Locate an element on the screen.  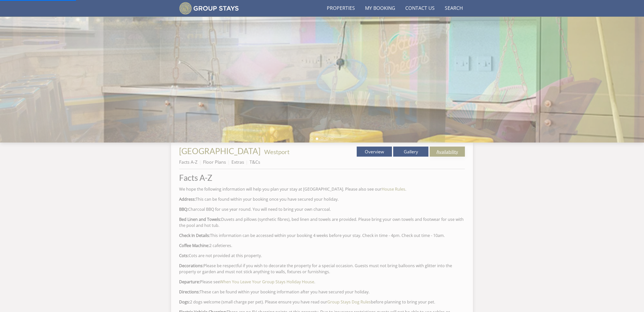
p: Please see . is located at coordinates (322, 282).